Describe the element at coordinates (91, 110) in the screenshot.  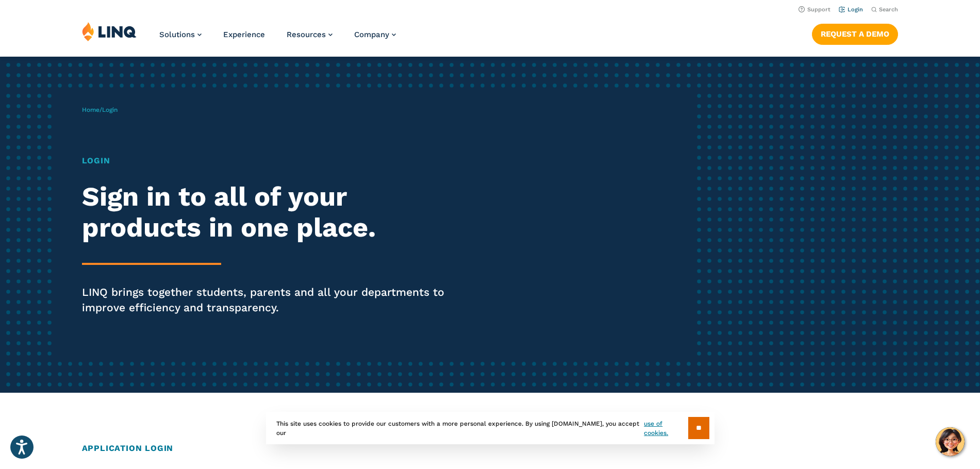
I see `a: Home` at that location.